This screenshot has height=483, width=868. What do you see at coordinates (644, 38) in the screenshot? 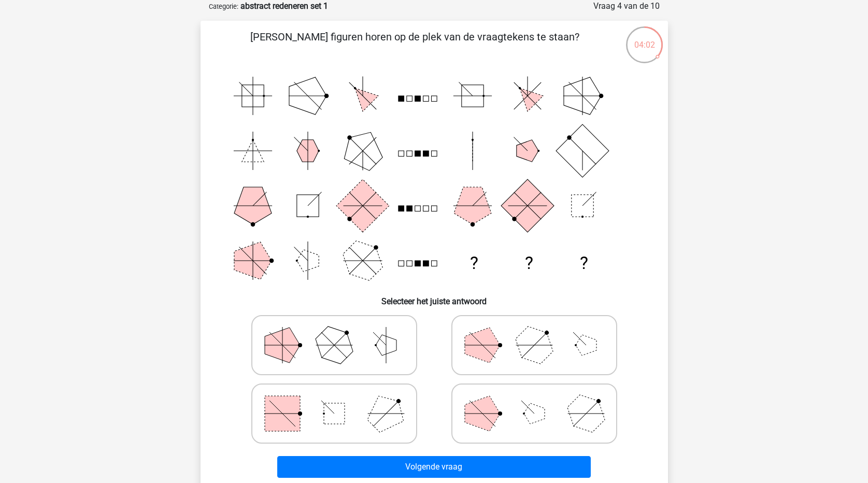
I see `div: 04:02` at bounding box center [644, 38].